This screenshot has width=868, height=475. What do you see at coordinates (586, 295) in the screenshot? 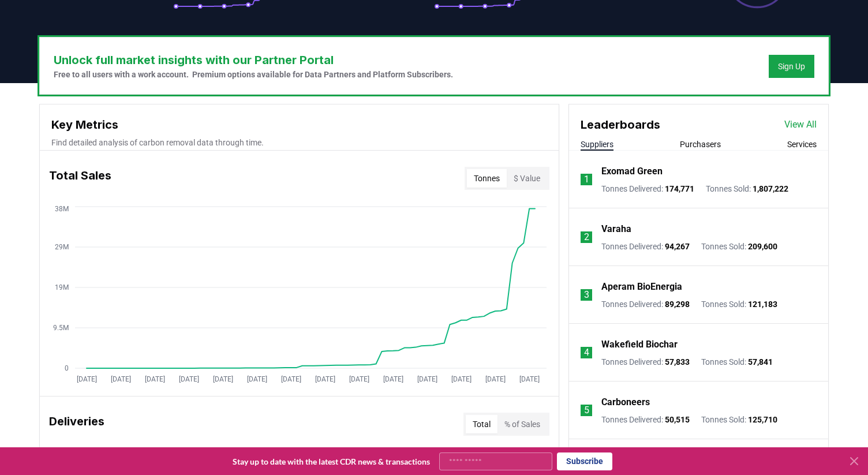
I see `p: 3` at bounding box center [586, 295].